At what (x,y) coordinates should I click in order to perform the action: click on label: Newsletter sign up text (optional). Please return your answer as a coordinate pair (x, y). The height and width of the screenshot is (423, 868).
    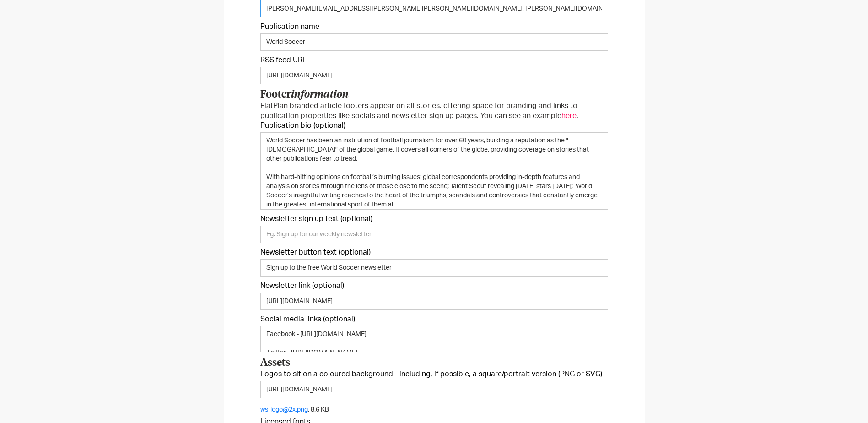
    Looking at the image, I should click on (434, 218).